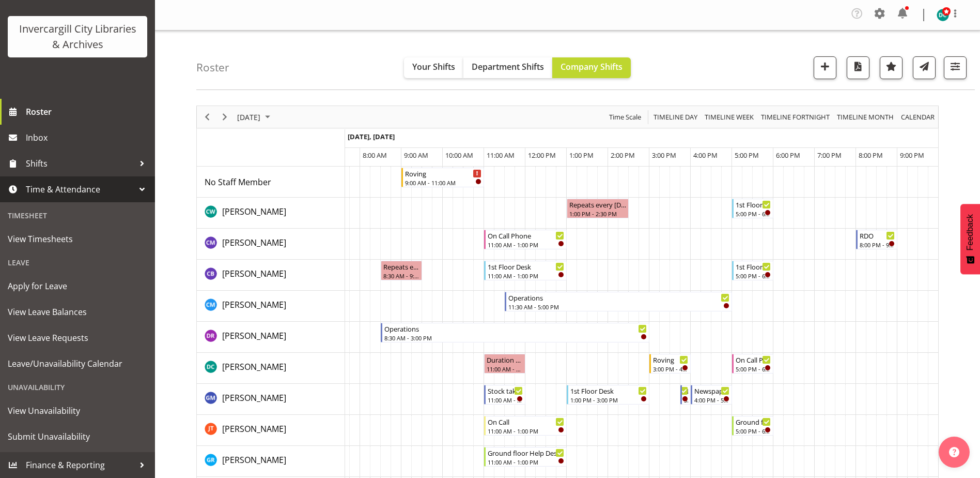 Image resolution: width=980 pixels, height=478 pixels. Describe the element at coordinates (623, 155) in the screenshot. I see `span: 2:00 PM` at that location.